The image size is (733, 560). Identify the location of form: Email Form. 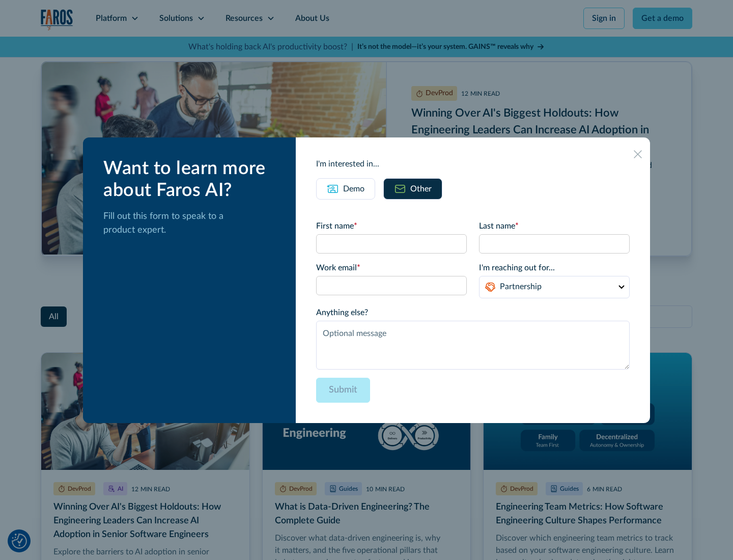
(473, 311).